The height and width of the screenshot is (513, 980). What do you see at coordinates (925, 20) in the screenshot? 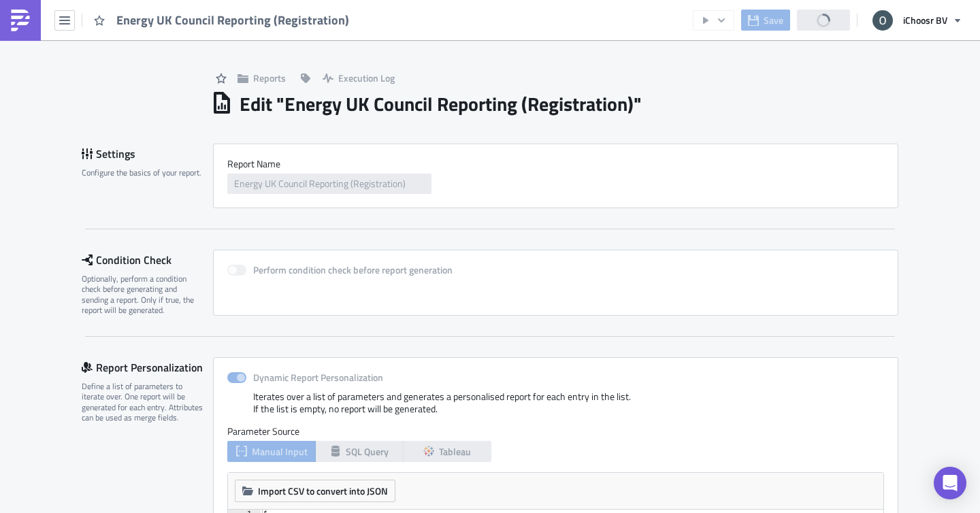
I see `span: iChoosr BV` at bounding box center [925, 20].